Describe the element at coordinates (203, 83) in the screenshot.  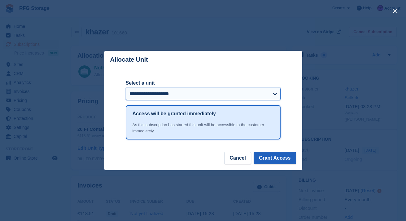
I see `label: Select a unit` at that location.